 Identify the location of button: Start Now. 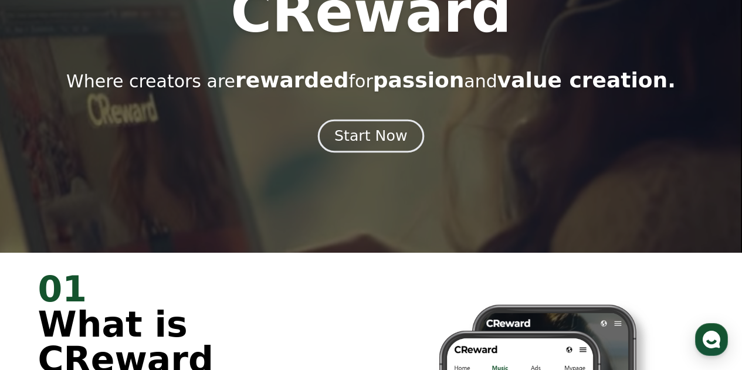
(371, 135).